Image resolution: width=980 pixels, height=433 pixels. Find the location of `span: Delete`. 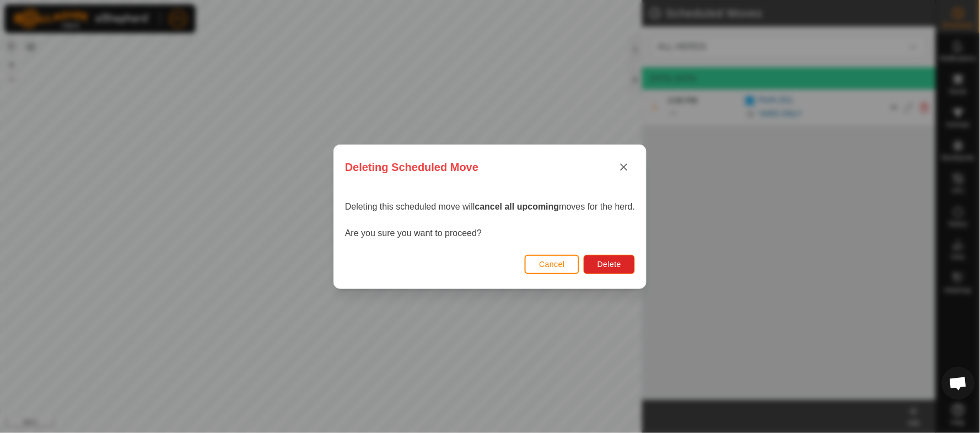

span: Delete is located at coordinates (609, 264).